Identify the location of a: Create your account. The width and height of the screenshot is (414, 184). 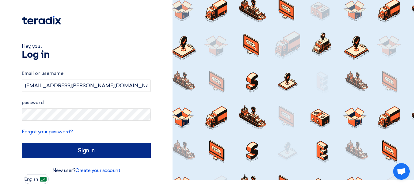
(98, 170).